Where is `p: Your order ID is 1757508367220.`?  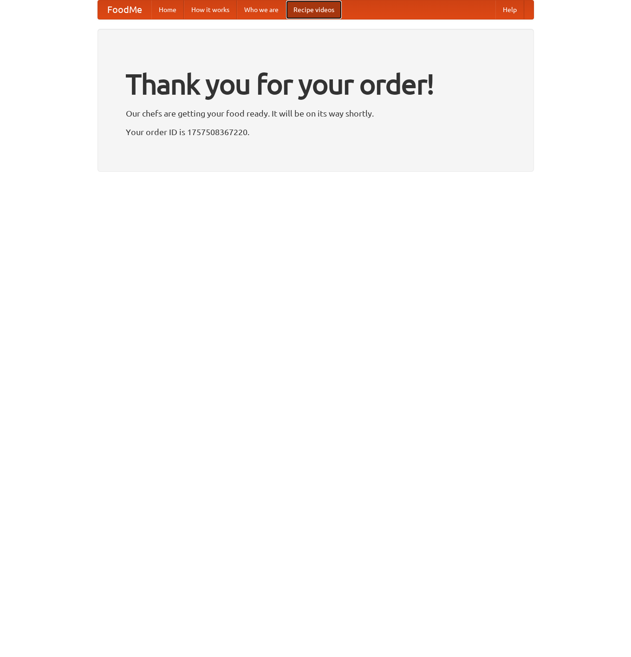 p: Your order ID is 1757508367220. is located at coordinates (316, 132).